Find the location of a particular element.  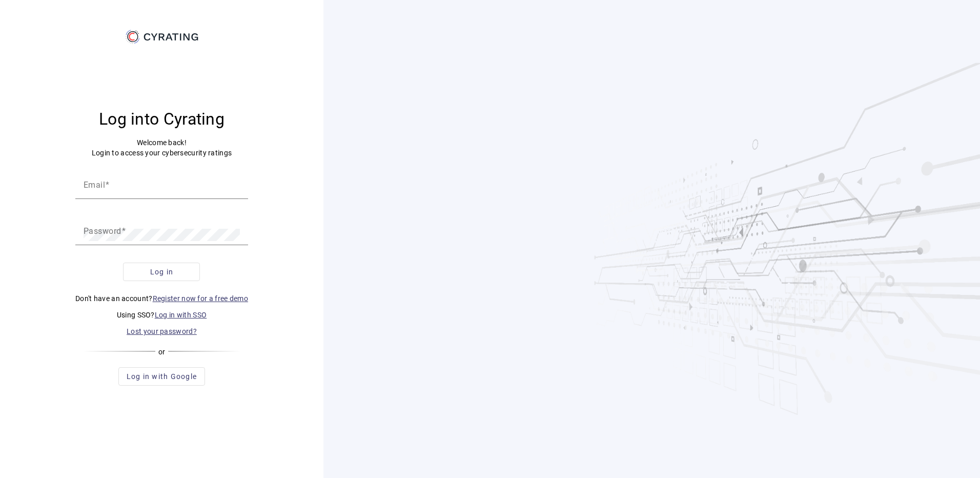

a: Log in with SSO is located at coordinates (181, 315).